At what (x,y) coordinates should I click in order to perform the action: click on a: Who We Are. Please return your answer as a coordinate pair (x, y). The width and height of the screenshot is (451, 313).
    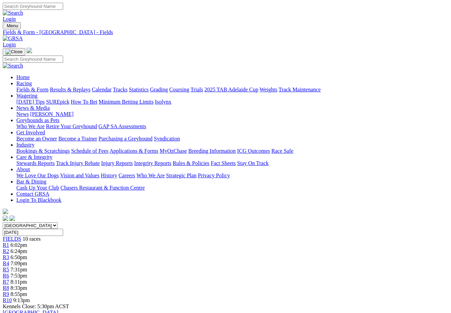
    Looking at the image, I should click on (150, 175).